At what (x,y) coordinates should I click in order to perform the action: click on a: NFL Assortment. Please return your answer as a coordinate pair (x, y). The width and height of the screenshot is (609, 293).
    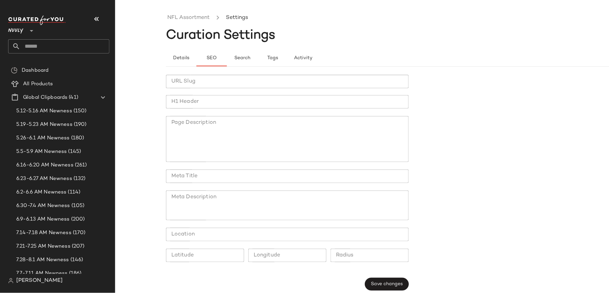
    Looking at the image, I should click on (188, 18).